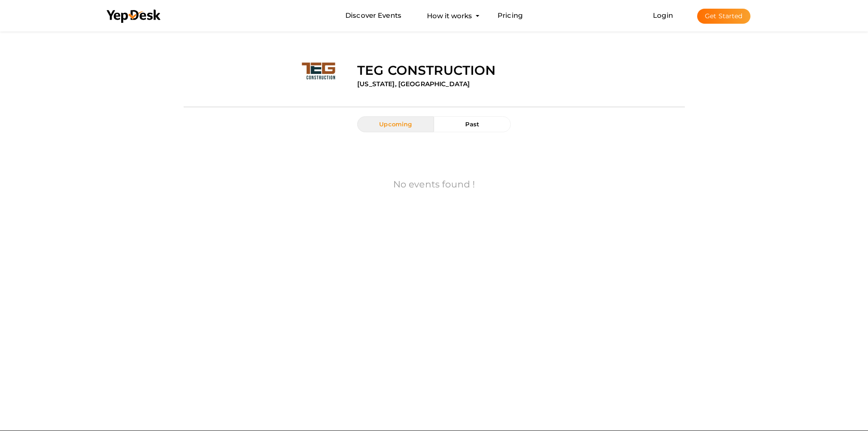 This screenshot has height=431, width=868. Describe the element at coordinates (373, 15) in the screenshot. I see `a: Discover Events` at that location.